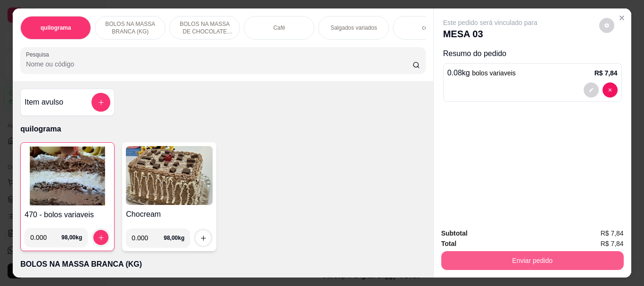 The width and height of the screenshot is (644, 286). I want to click on h4: Chocream, so click(169, 214).